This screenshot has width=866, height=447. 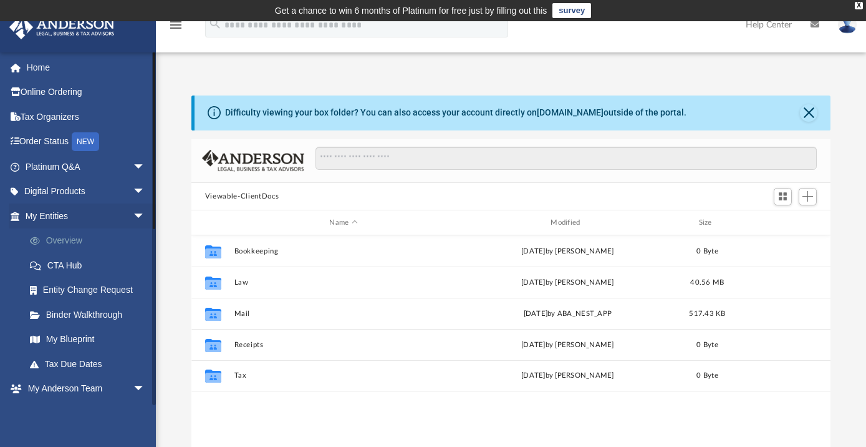 I want to click on a: My Blueprint, so click(x=87, y=339).